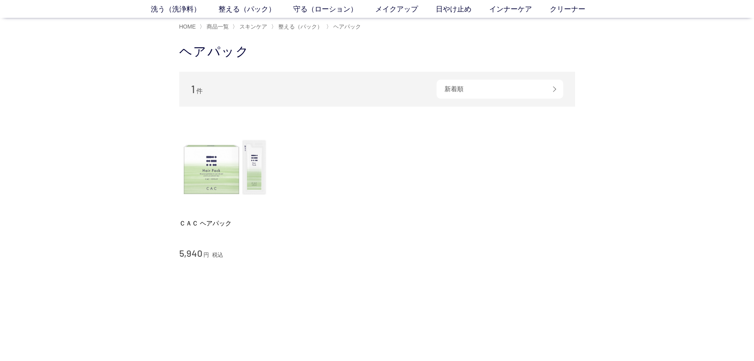  What do you see at coordinates (188, 27) in the screenshot?
I see `span: HOME` at bounding box center [188, 27].